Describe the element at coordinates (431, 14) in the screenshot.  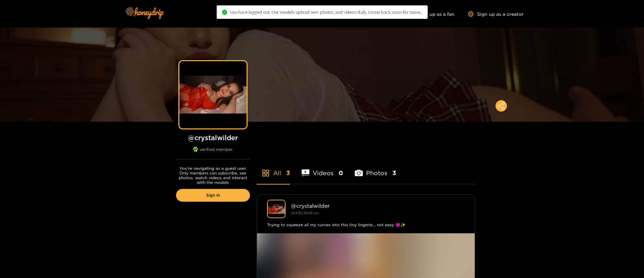
I see `a: Sign up as a fan` at that location.